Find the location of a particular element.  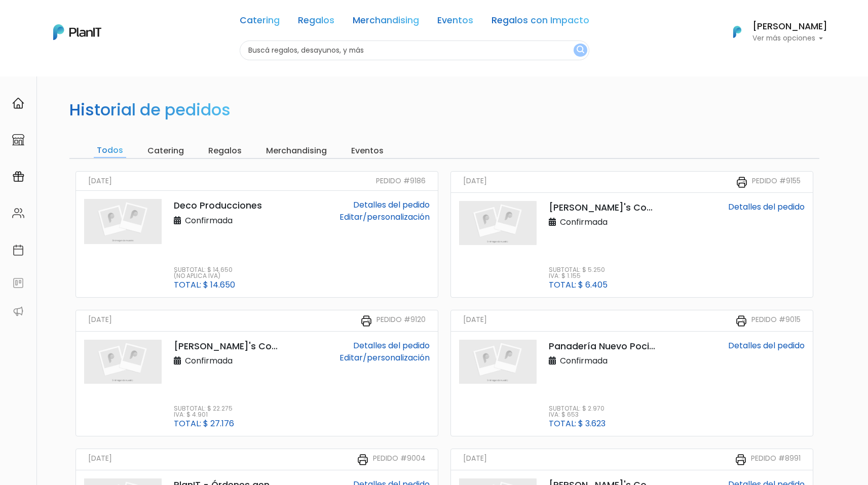

input: Buscá regalos, desayunos, y más is located at coordinates (414, 50).